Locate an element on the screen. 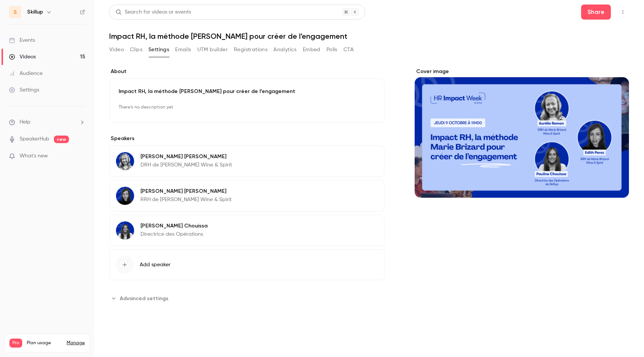  button: Polls is located at coordinates (332, 50).